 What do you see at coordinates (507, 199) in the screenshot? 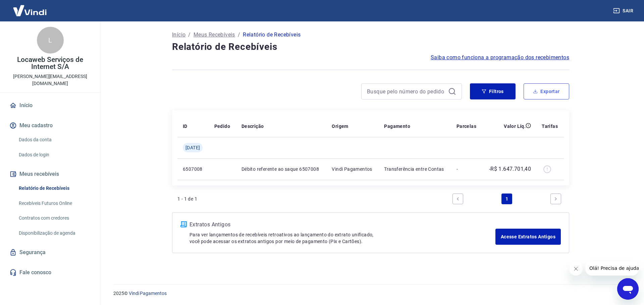
I see `ul: Pagination` at bounding box center [507, 199].